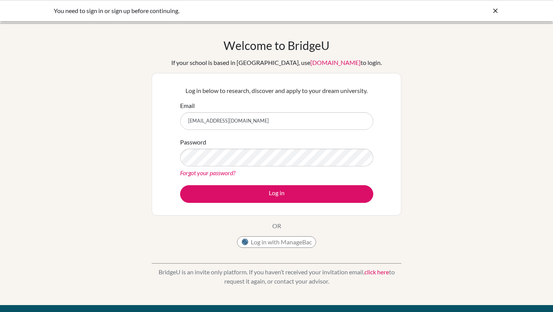 The height and width of the screenshot is (312, 553). What do you see at coordinates (277, 242) in the screenshot?
I see `button: Log in with ManageBac` at bounding box center [277, 242].